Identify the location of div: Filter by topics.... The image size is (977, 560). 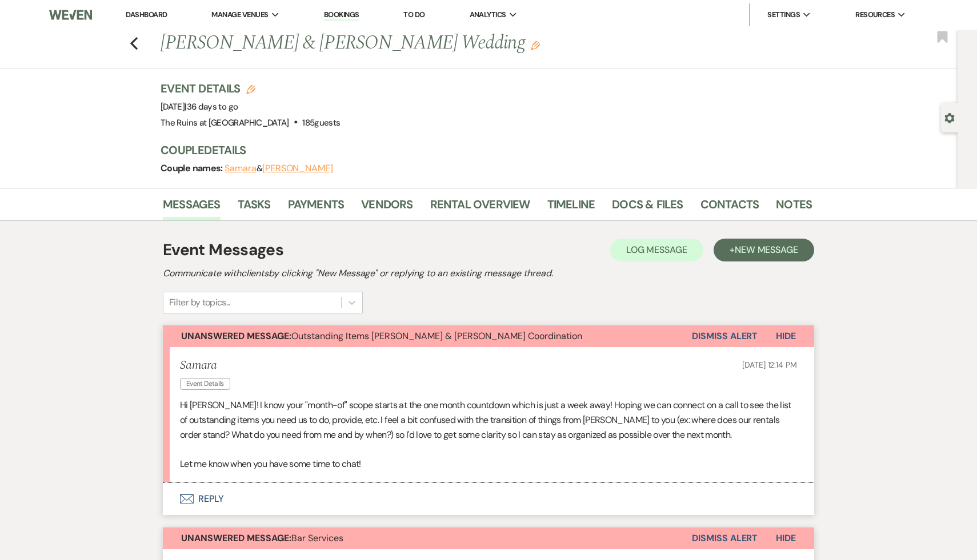
(199, 302).